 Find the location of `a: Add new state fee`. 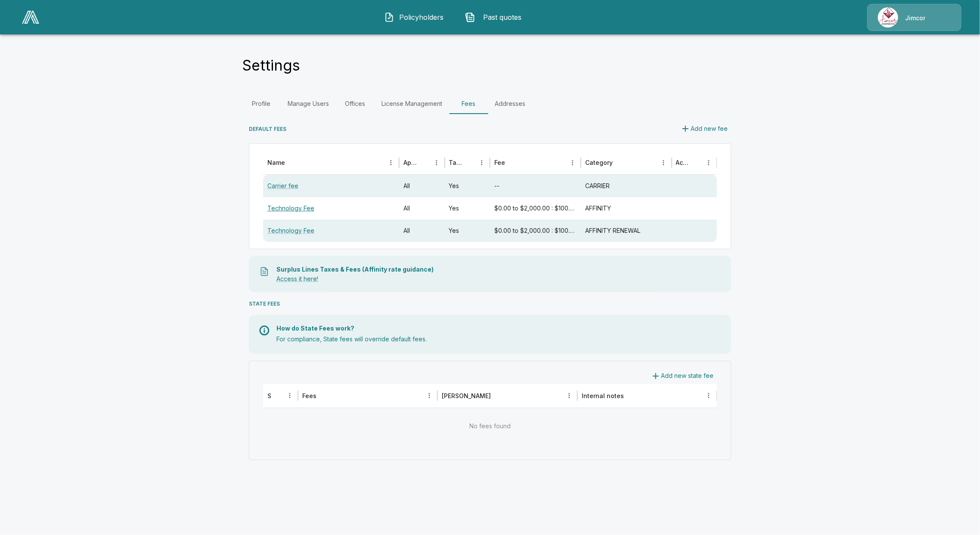

a: Add new state fee is located at coordinates (682, 376).